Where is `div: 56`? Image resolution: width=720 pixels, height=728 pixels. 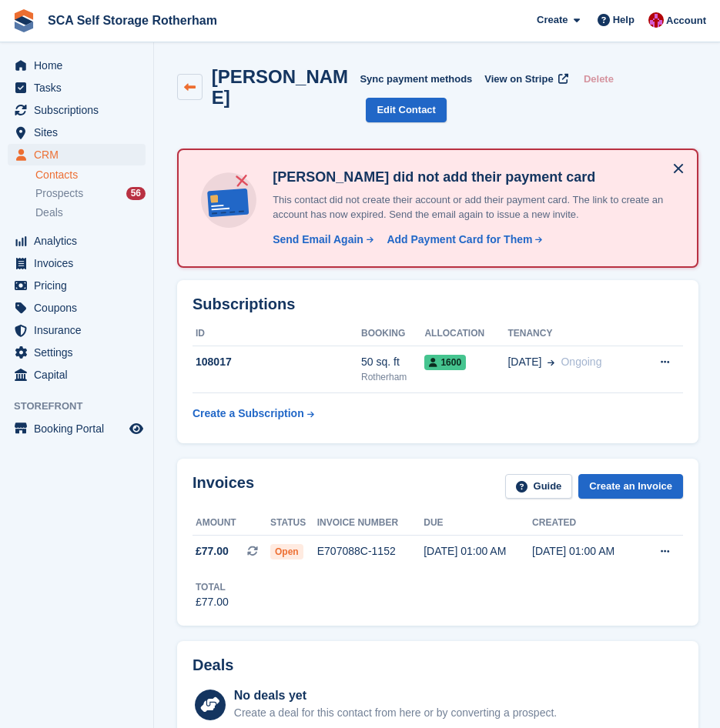 div: 56 is located at coordinates (136, 193).